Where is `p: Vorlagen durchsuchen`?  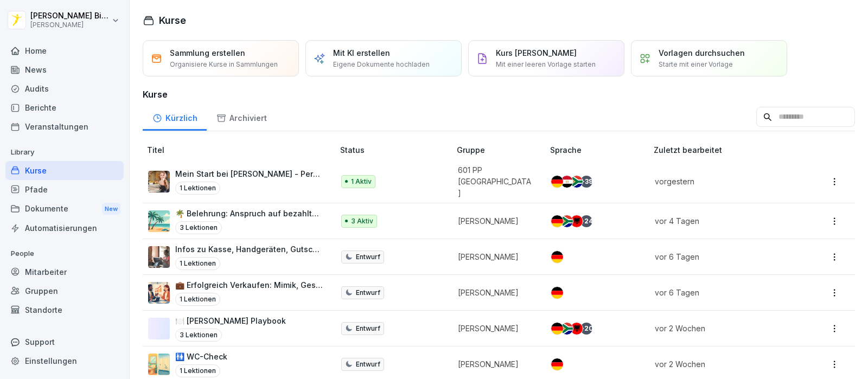 p: Vorlagen durchsuchen is located at coordinates (701, 53).